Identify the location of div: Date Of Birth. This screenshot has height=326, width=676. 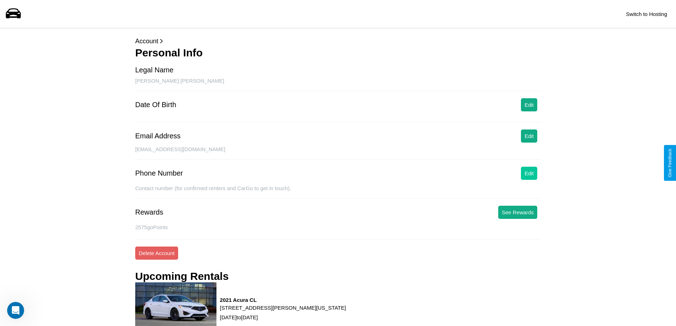
(156, 105).